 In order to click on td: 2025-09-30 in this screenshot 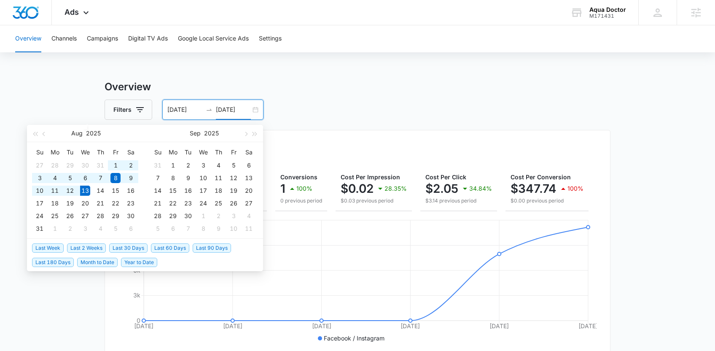, I will do `click(188, 216)`.